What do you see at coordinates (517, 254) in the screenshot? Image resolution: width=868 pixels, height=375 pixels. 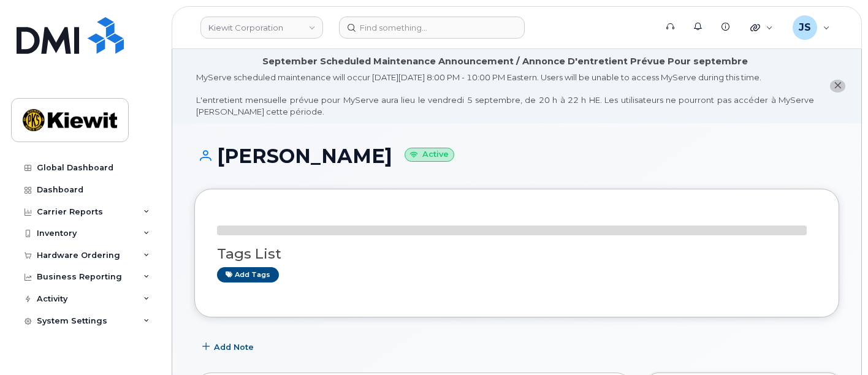 I see `h3: Tags List` at bounding box center [517, 254].